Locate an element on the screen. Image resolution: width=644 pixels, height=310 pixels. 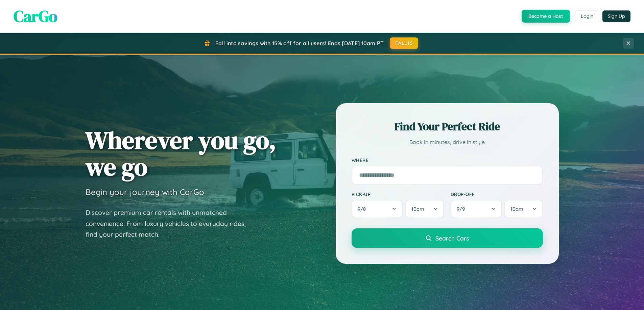
label: Pick-up is located at coordinates (397, 194).